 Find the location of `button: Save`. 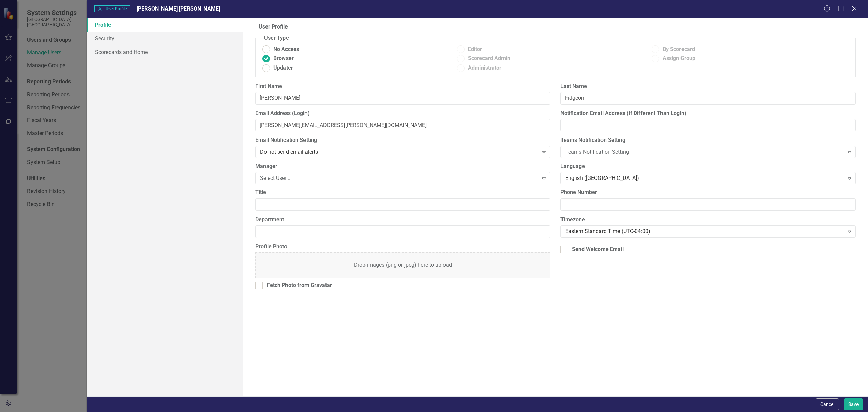

button: Save is located at coordinates (854, 404).